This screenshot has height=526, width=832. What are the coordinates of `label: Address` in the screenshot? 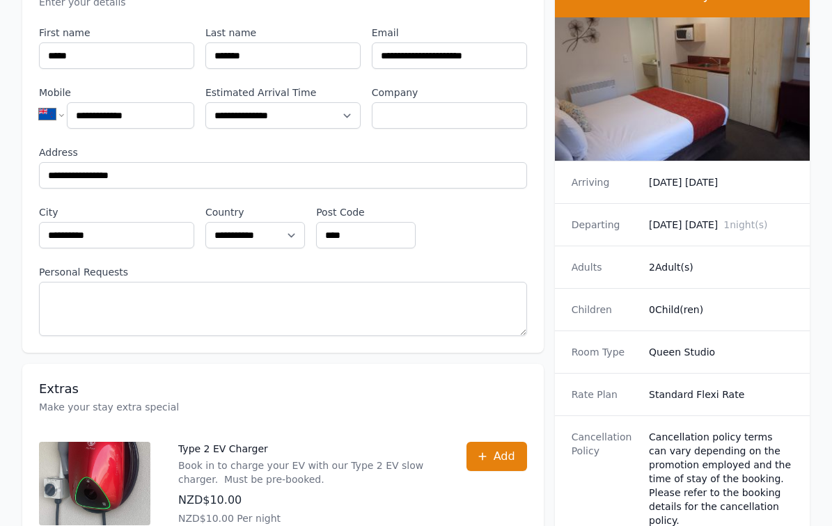 It's located at (283, 152).